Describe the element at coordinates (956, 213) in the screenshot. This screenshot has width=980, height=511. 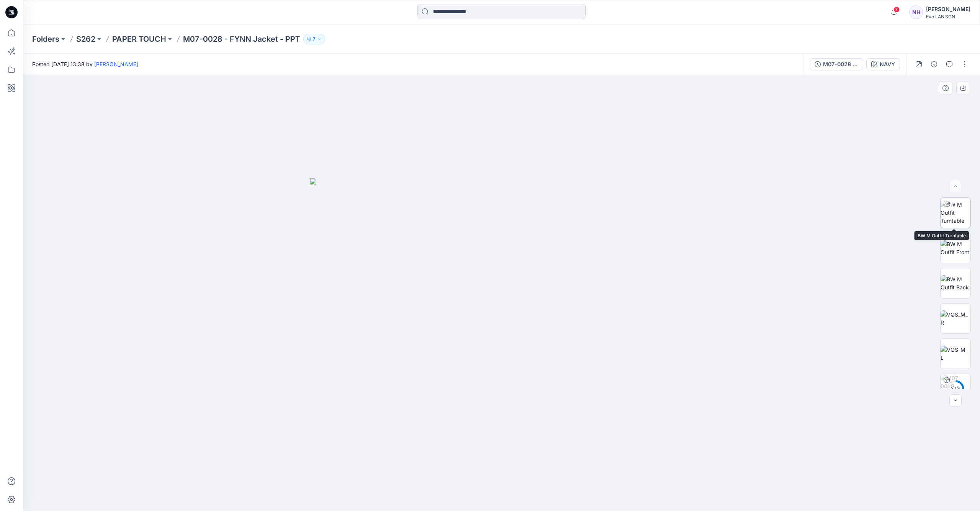
I see `img: BW M Outfit Turntable` at that location.